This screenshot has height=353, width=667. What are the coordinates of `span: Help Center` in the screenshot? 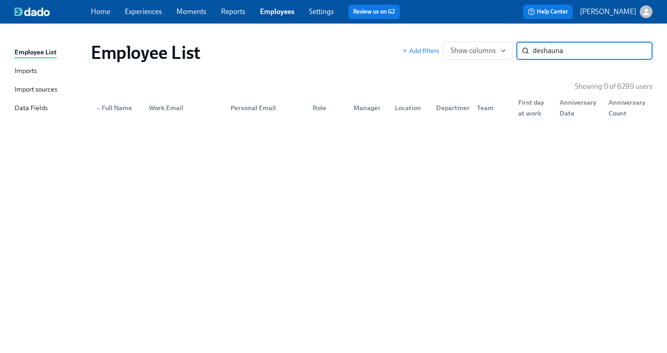 It's located at (547, 12).